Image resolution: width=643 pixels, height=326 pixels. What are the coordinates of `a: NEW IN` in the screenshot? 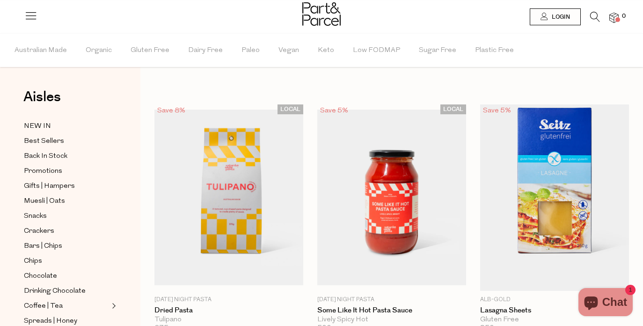 It's located at (66, 126).